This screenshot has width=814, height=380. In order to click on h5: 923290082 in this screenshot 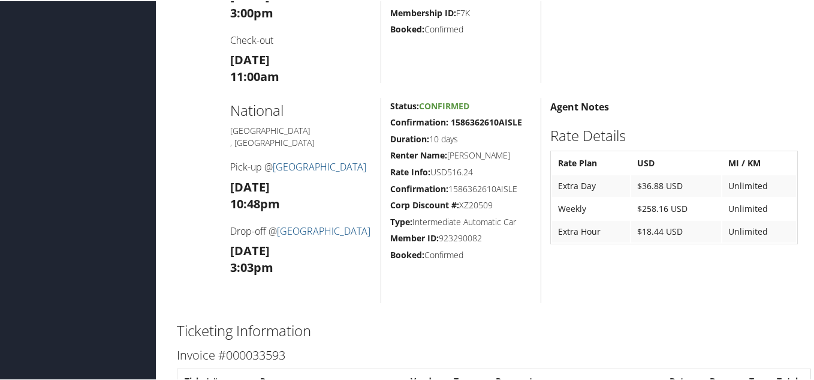, I will do `click(461, 237)`.